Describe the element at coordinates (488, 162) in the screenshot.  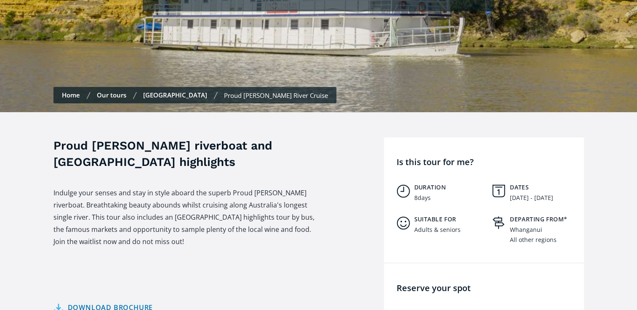
I see `h4: Is this tour for me?` at that location.